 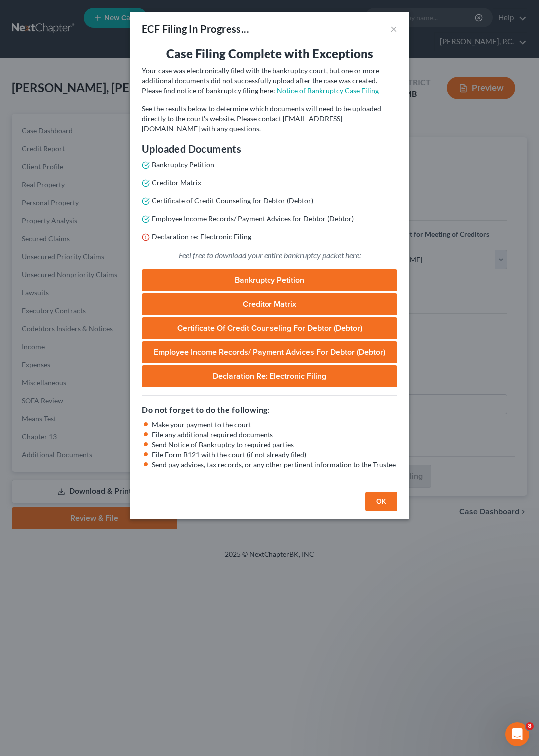 What do you see at coordinates (270, 352) in the screenshot?
I see `a: Employee Income Records/ Payment Advices for Debtor (Debtor)` at bounding box center [270, 352].